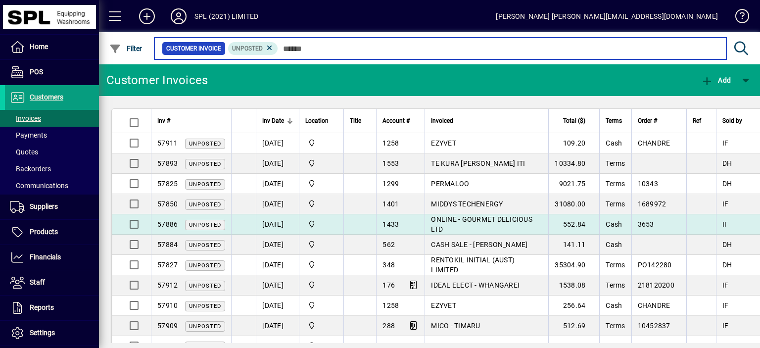 This screenshot has width=760, height=348. I want to click on span: IDEAL ELECT - WHANGAREI, so click(475, 285).